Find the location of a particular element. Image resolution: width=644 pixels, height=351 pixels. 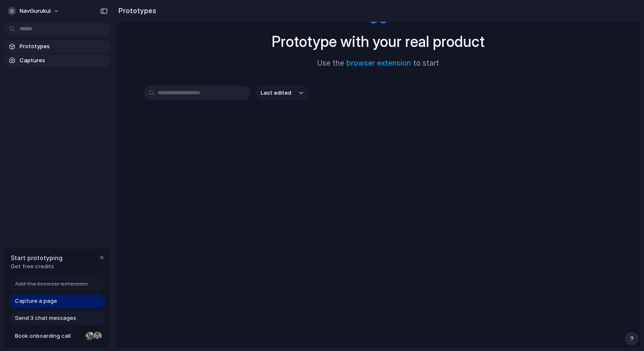

div: Christian Iacullo is located at coordinates (97, 336).